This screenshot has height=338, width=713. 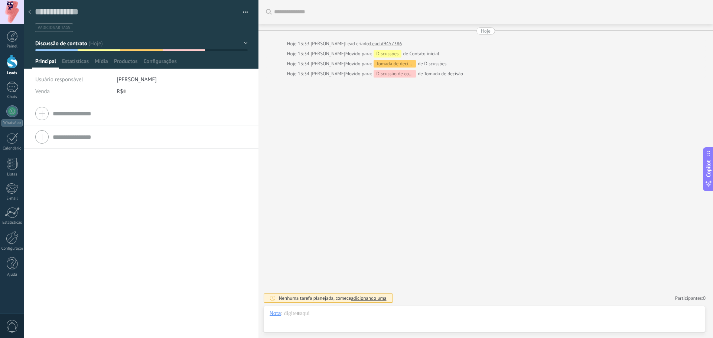 I want to click on div: WhatsApp, so click(x=12, y=123).